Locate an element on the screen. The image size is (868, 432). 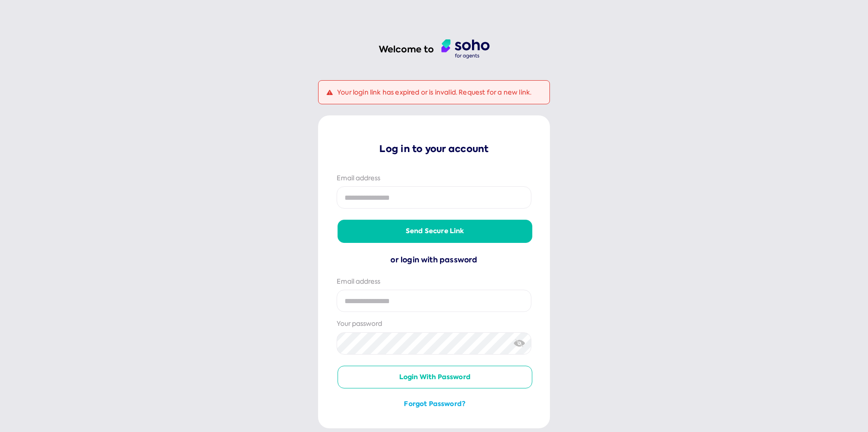
button: Login with password is located at coordinates (434, 377).